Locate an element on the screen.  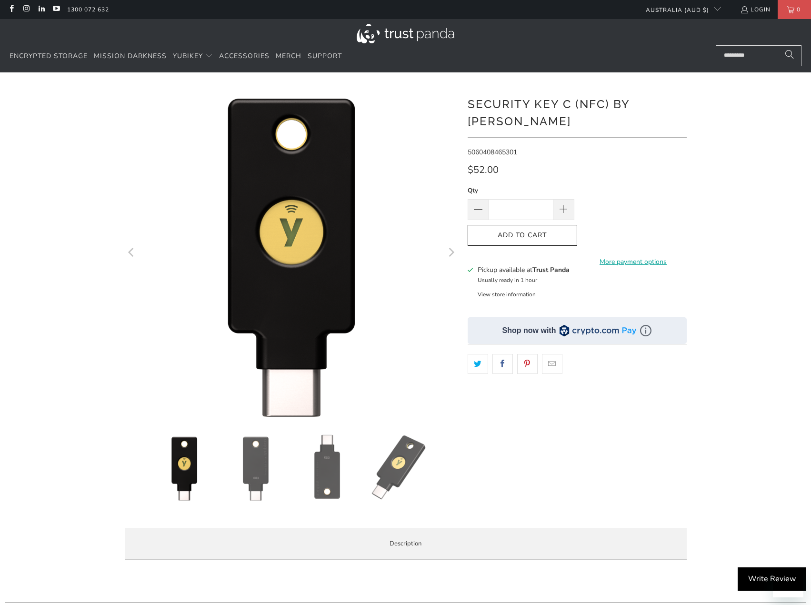
a: Trust Panda Australia on YouTube is located at coordinates (56, 10).